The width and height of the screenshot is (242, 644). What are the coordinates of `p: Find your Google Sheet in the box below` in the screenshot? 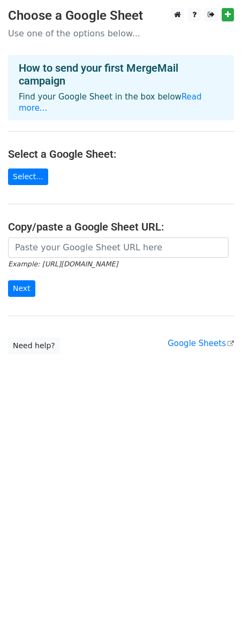 It's located at (121, 103).